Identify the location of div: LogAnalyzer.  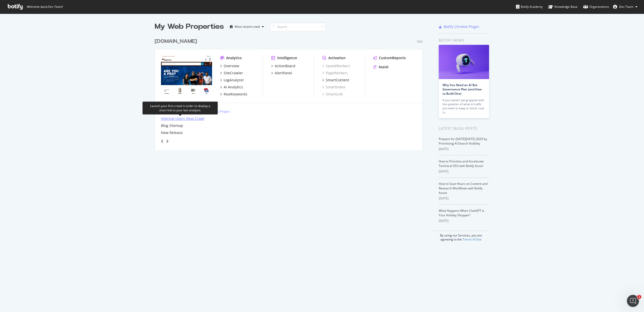
(234, 80).